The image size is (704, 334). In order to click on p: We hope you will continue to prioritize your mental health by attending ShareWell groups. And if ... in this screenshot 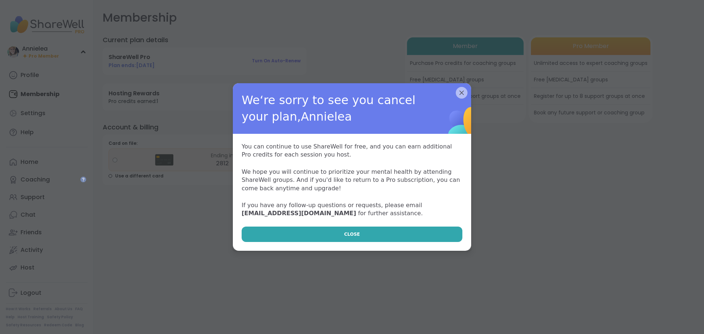, I will do `click(352, 180)`.